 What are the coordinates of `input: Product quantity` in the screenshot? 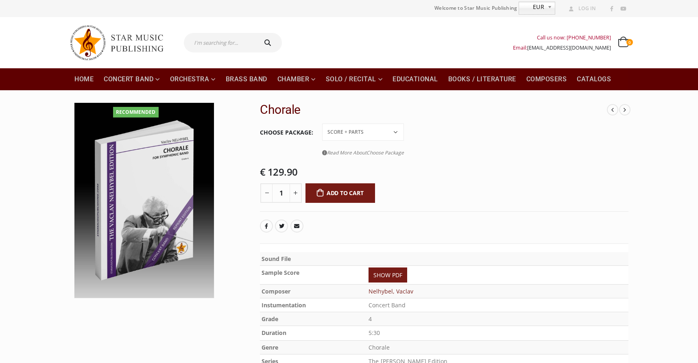 It's located at (281, 193).